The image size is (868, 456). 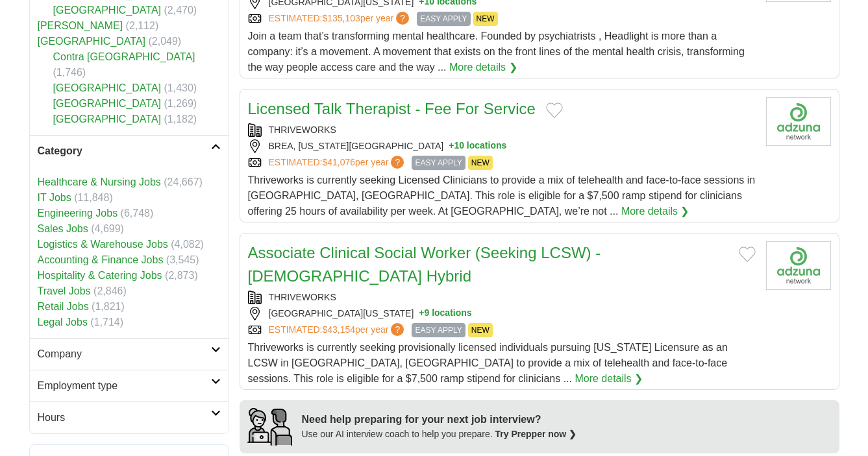 What do you see at coordinates (337, 162) in the screenshot?
I see `a: ESTIMATED:$41,076per year?` at bounding box center [337, 162].